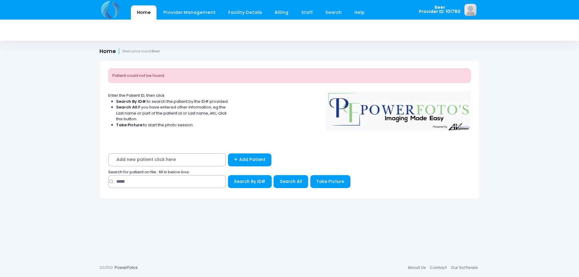 The width and height of the screenshot is (579, 277). I want to click on span: Enter the Patient ID, then click, so click(136, 95).